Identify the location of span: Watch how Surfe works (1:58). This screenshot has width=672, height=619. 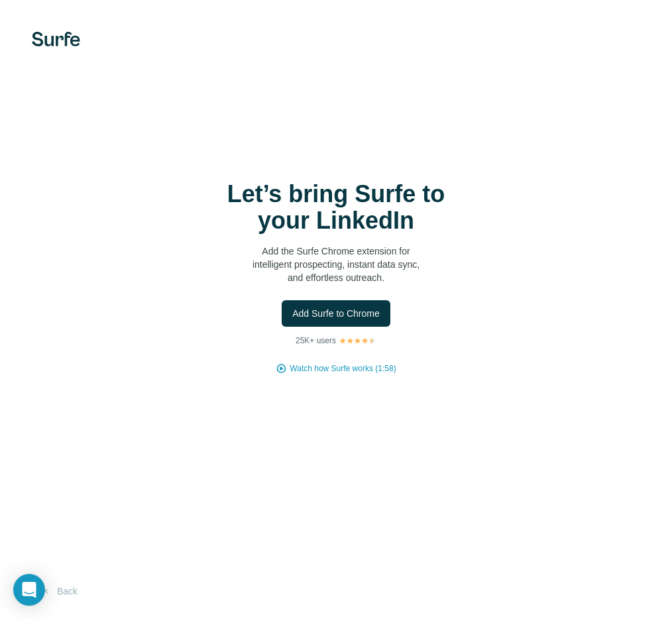
(342, 368).